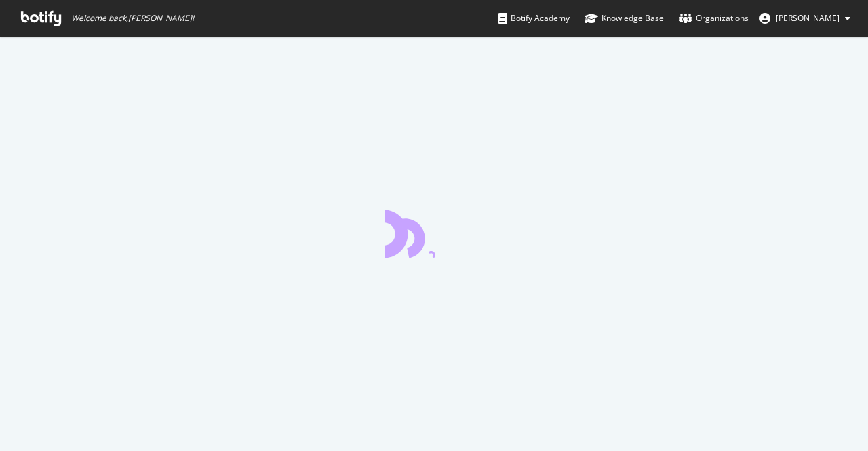 This screenshot has width=868, height=451. I want to click on div: Organizations, so click(713, 18).